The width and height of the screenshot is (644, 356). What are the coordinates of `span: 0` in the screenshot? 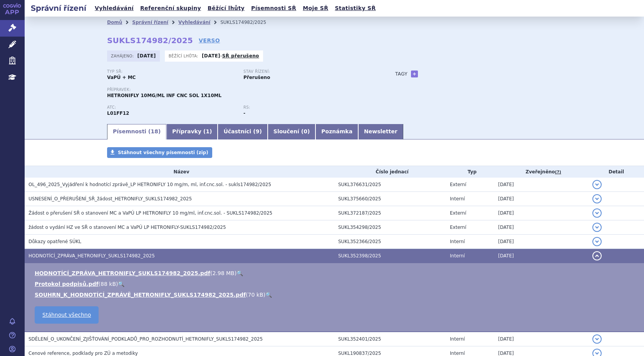 It's located at (305, 132).